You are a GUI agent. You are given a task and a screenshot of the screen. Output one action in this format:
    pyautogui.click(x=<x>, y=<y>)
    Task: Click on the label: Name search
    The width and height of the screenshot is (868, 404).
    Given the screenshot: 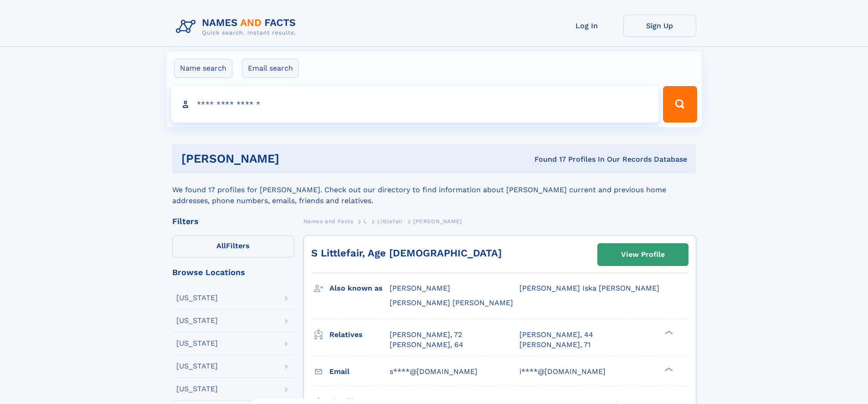 What is the action you would take?
    pyautogui.click(x=204, y=68)
    